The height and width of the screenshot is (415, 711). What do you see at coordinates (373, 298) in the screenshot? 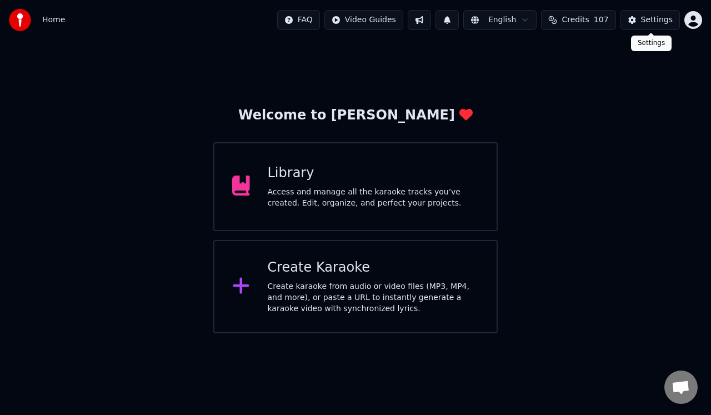
I see `div: Create karaoke from audio or video files (MP3, MP4, and more), or paste a URL to instantly genera...` at bounding box center [373, 298].